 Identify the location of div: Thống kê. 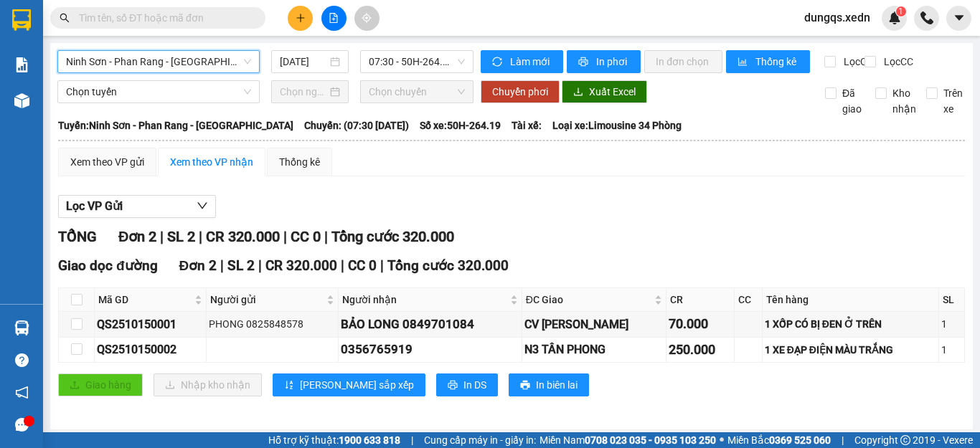
(299, 162).